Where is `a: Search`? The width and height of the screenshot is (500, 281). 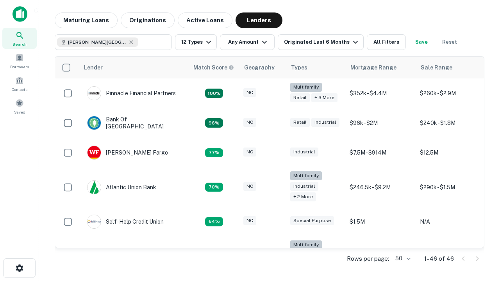 a: Search is located at coordinates (20, 38).